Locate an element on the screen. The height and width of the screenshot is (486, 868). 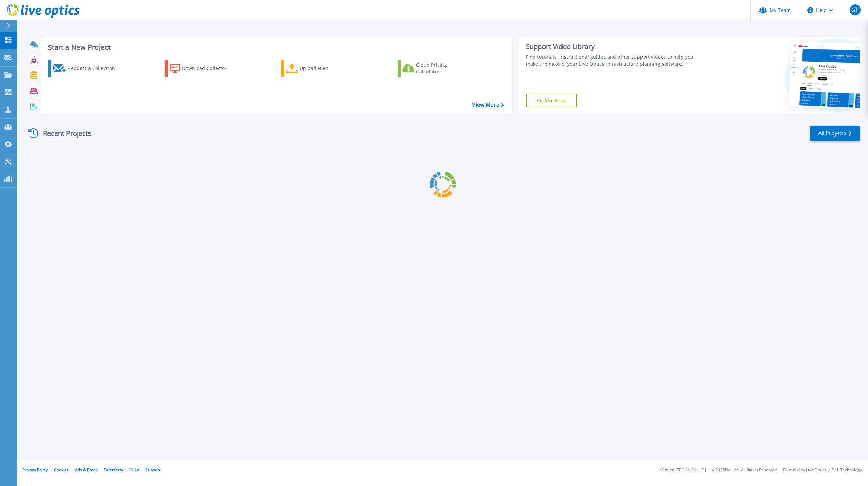
a: Support is located at coordinates (153, 469).